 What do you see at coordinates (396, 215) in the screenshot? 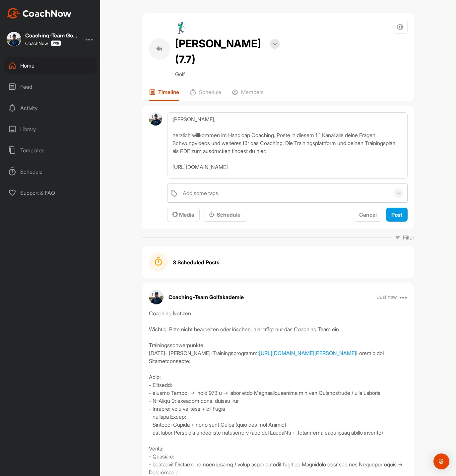
I see `span: Post` at bounding box center [396, 215].